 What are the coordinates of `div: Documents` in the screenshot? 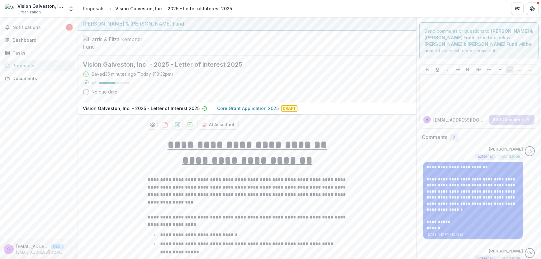 It's located at (41, 78).